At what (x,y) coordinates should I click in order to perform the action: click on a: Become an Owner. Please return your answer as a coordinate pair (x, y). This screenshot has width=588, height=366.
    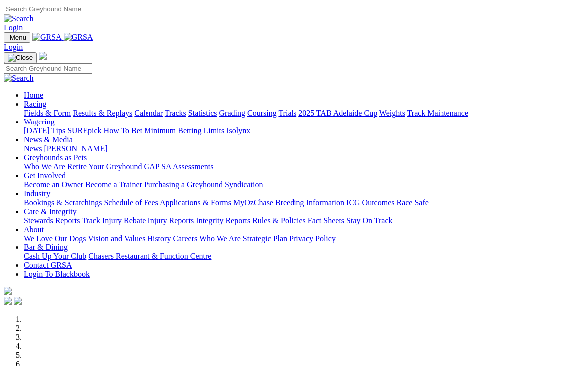
    Looking at the image, I should click on (53, 184).